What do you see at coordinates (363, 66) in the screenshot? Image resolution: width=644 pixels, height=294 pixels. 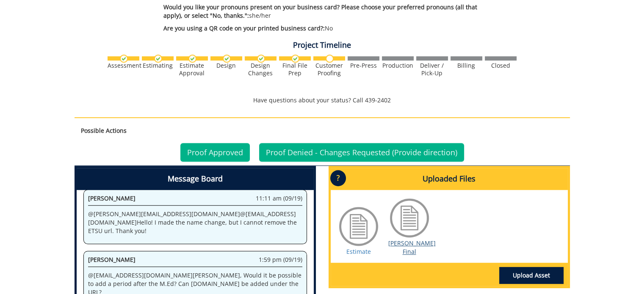 I see `div: Pre-Press` at bounding box center [363, 66].